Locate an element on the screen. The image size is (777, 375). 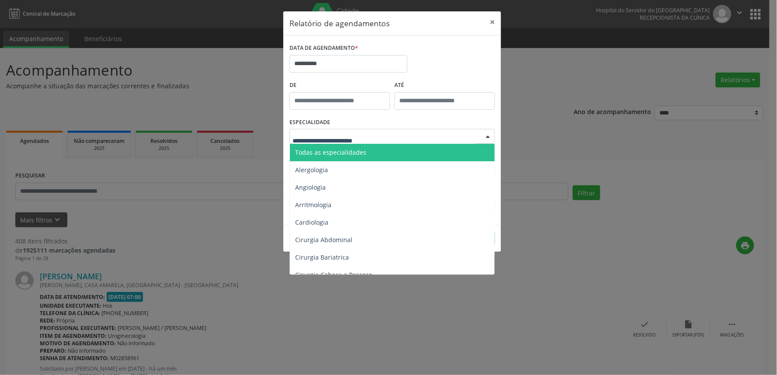
span: Alergologia is located at coordinates (311, 170).